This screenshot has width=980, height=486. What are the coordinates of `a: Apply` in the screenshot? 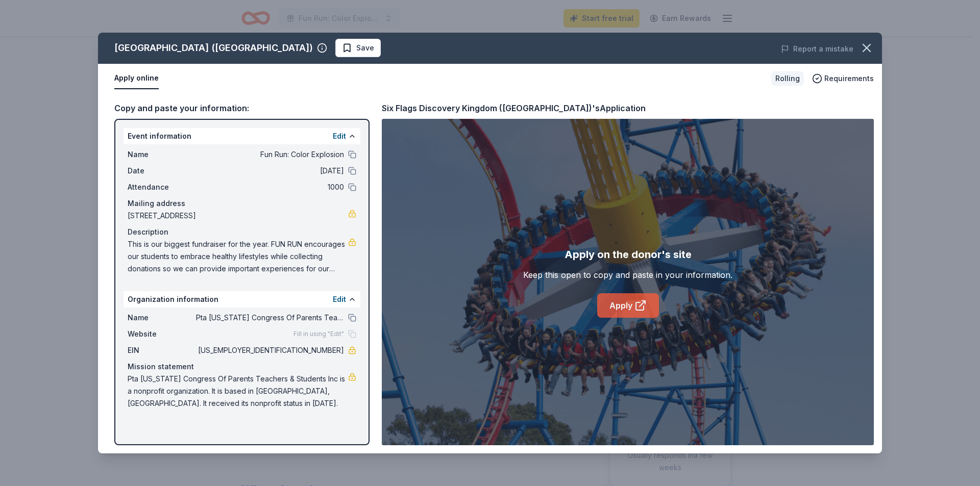 It's located at (628, 306).